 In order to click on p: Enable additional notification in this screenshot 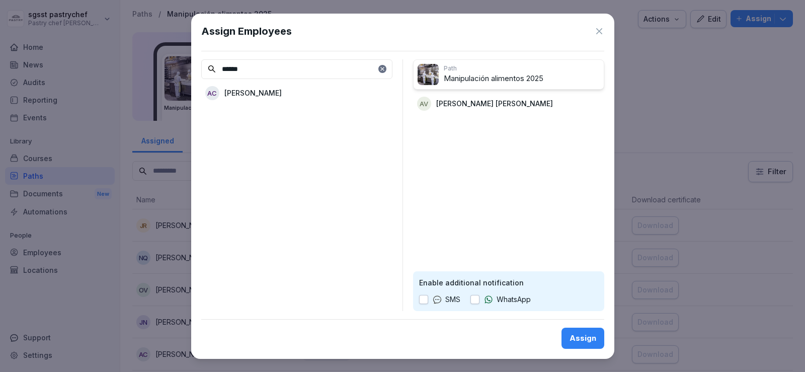, I will do `click(508, 282)`.